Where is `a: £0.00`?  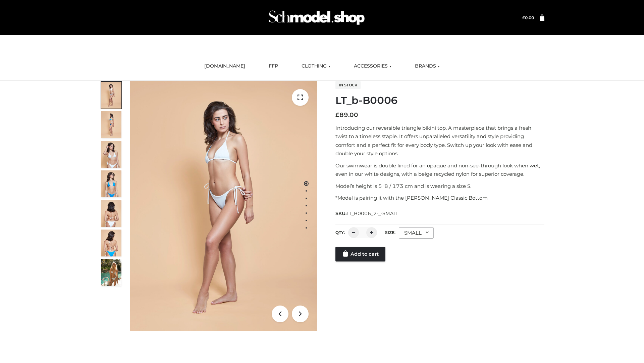 a: £0.00 is located at coordinates (528, 17).